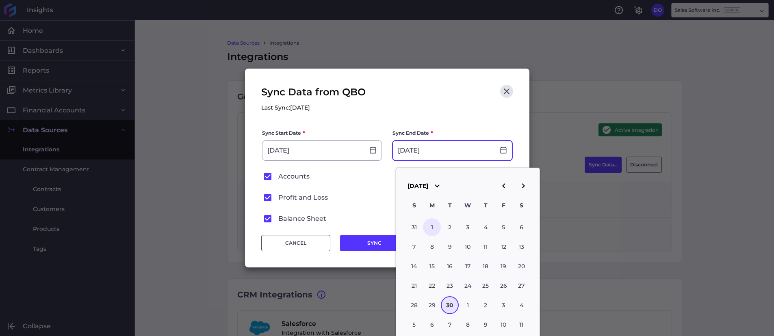 This screenshot has width=774, height=336. What do you see at coordinates (468, 276) in the screenshot?
I see `div: month 2025-09` at bounding box center [468, 276].